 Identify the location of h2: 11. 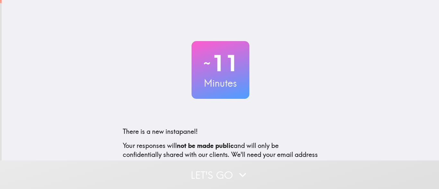
(220, 63).